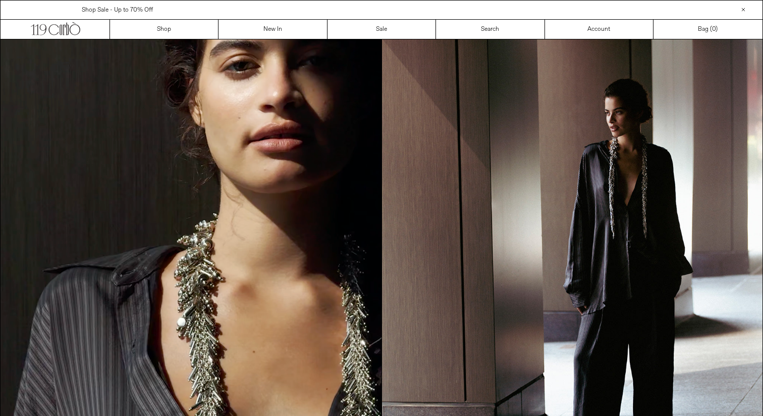  Describe the element at coordinates (714, 29) in the screenshot. I see `span: 0` at that location.